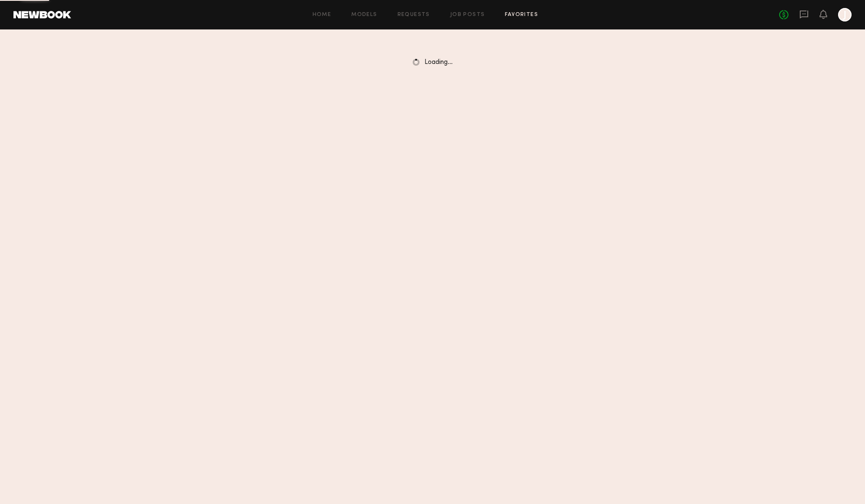  I want to click on a: J, so click(845, 15).